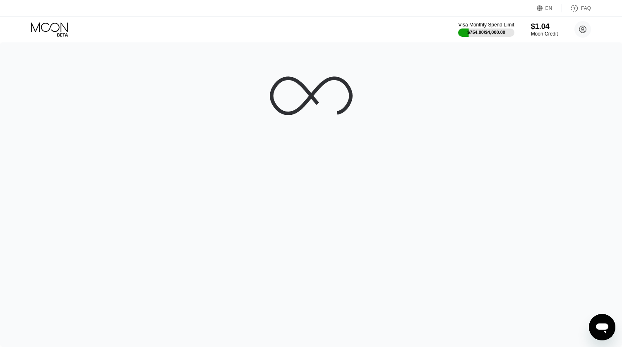  What do you see at coordinates (544, 29) in the screenshot?
I see `div: $1.04Moon Credit` at bounding box center [544, 29].